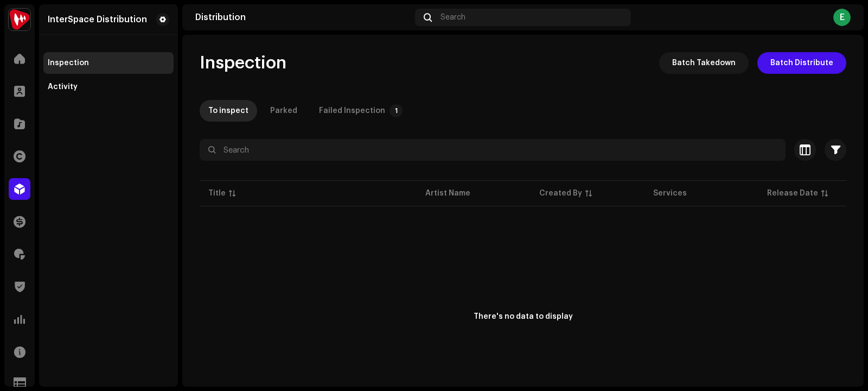 The image size is (868, 391). Describe the element at coordinates (453, 17) in the screenshot. I see `span: Search` at that location.